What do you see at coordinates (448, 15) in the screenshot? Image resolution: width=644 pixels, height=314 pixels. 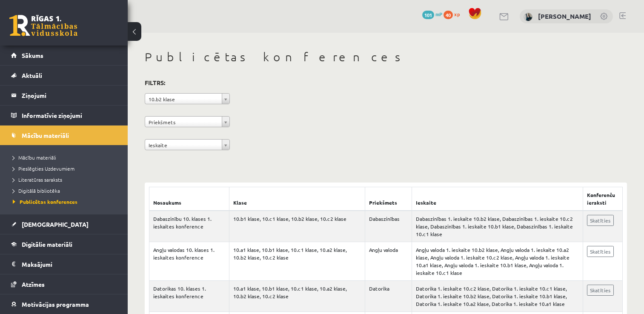 I see `span: 40` at bounding box center [448, 15].